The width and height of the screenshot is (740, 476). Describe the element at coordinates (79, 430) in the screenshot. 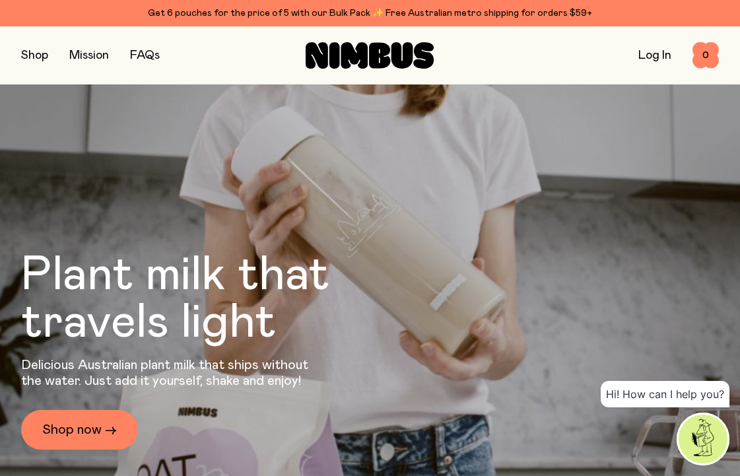

I see `a: Shop now →` at that location.